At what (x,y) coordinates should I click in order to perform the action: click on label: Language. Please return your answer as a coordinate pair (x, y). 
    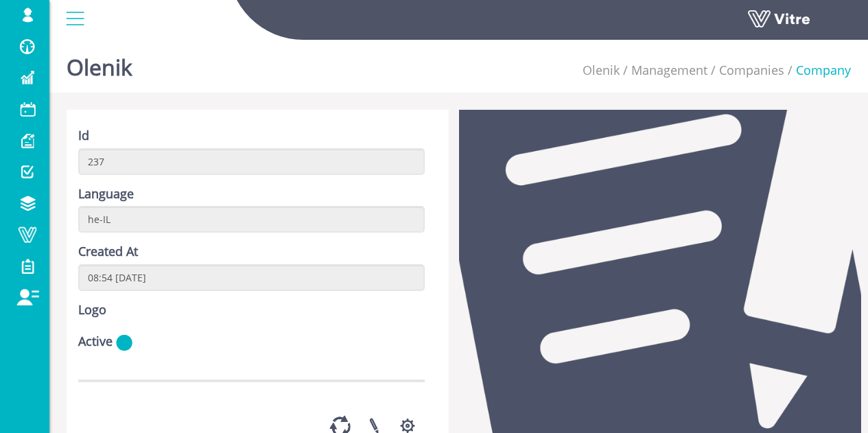
    Looking at the image, I should click on (106, 194).